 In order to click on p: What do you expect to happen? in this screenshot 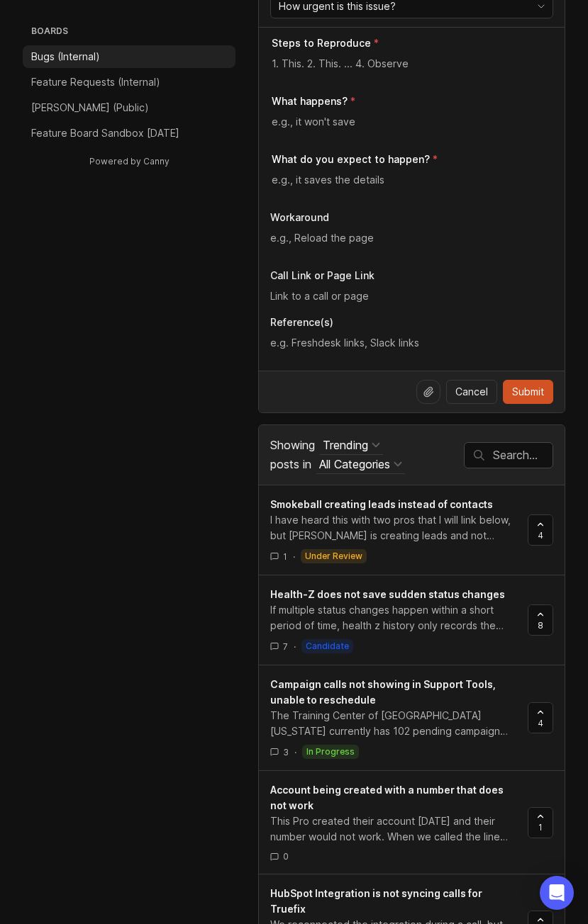, I will do `click(351, 160)`.